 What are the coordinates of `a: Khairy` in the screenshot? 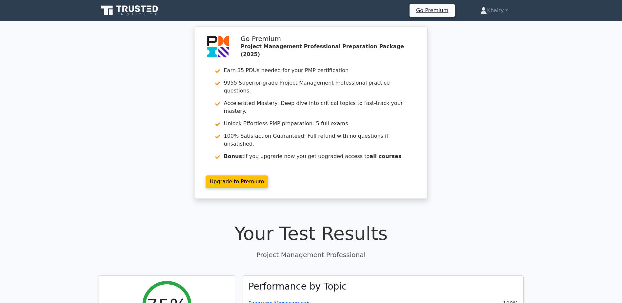 It's located at (494, 10).